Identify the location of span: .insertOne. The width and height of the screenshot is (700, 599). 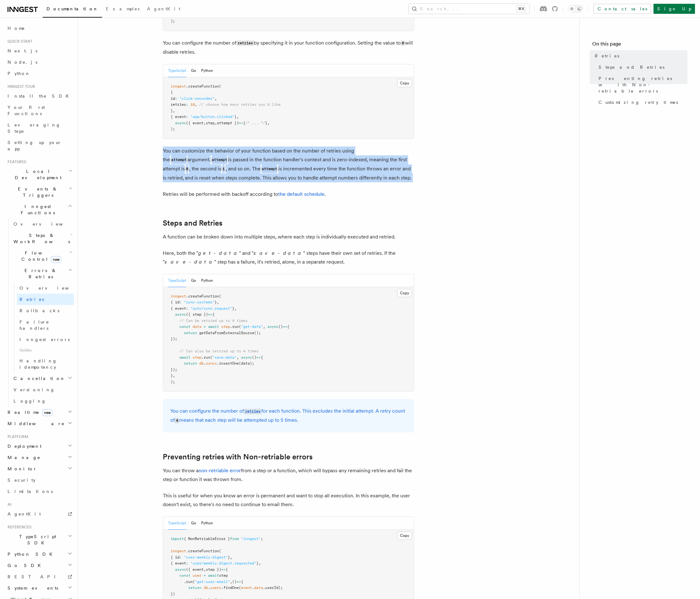
(228, 364).